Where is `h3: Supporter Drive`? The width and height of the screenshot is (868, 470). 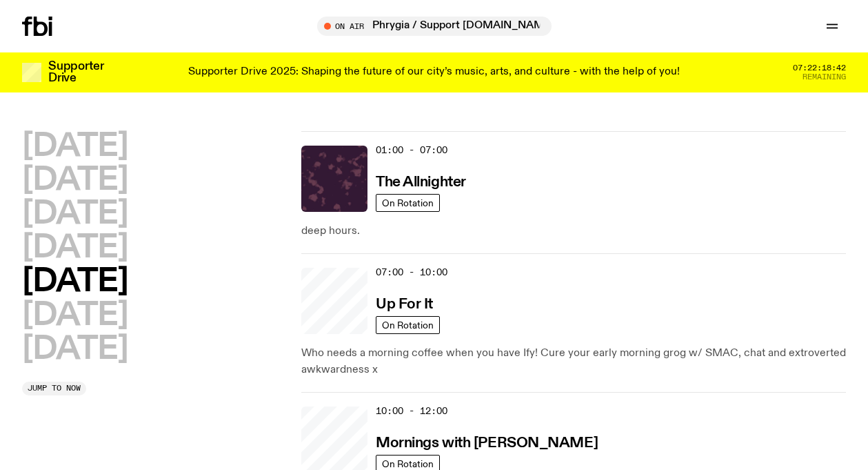 h3: Supporter Drive is located at coordinates (76, 73).